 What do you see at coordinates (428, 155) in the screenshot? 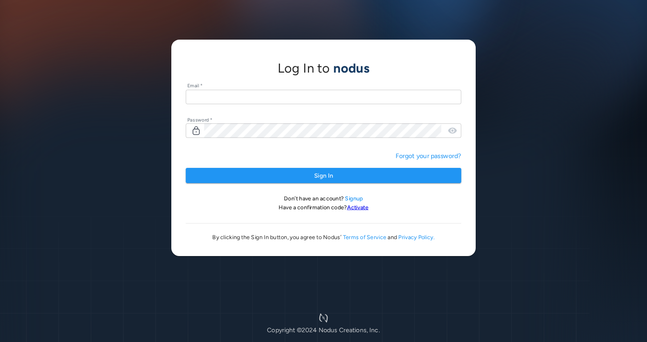
I see `a: Forgot your password?` at bounding box center [428, 155].